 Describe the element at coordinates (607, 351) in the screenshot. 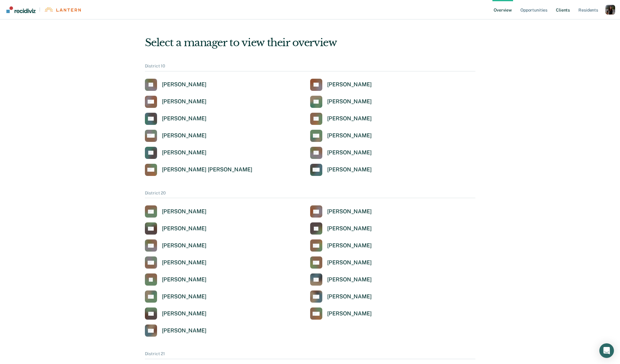

I see `div: Open Intercom Messenger` at that location.